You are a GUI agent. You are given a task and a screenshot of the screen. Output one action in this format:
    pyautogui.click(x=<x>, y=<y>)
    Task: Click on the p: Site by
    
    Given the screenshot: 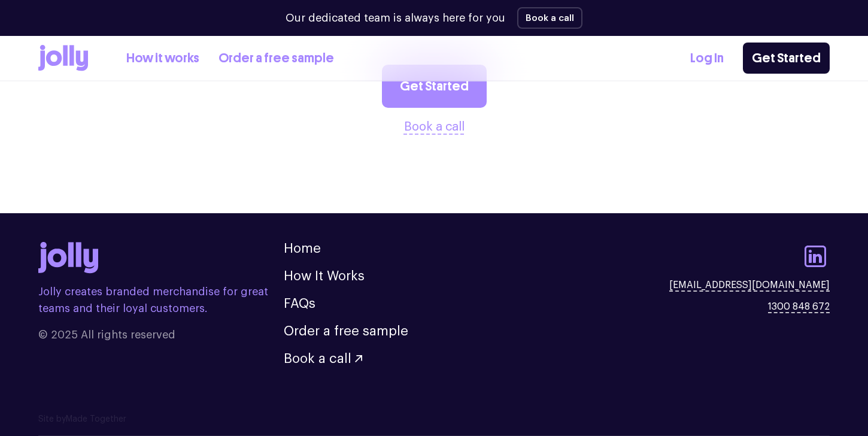 What is the action you would take?
    pyautogui.click(x=434, y=419)
    